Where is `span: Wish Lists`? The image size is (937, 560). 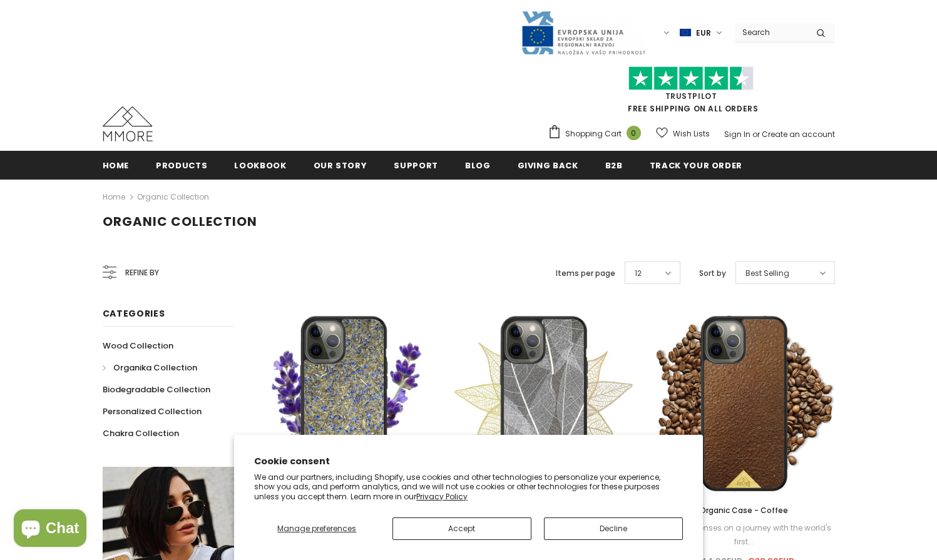
span: Wish Lists is located at coordinates (691, 134).